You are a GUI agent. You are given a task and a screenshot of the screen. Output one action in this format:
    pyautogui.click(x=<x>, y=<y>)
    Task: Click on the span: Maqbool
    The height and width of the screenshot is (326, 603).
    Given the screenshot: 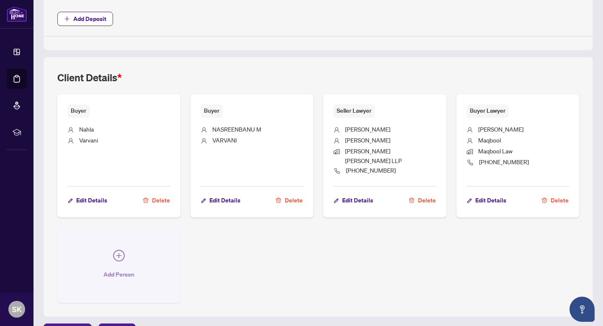 What is the action you would take?
    pyautogui.click(x=490, y=140)
    